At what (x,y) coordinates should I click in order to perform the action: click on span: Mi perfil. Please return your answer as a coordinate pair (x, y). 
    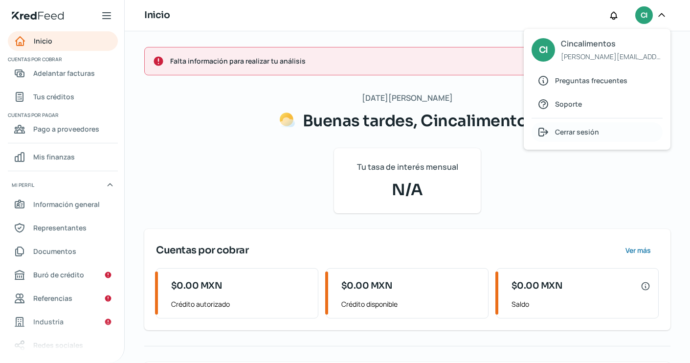
    Looking at the image, I should click on (23, 185).